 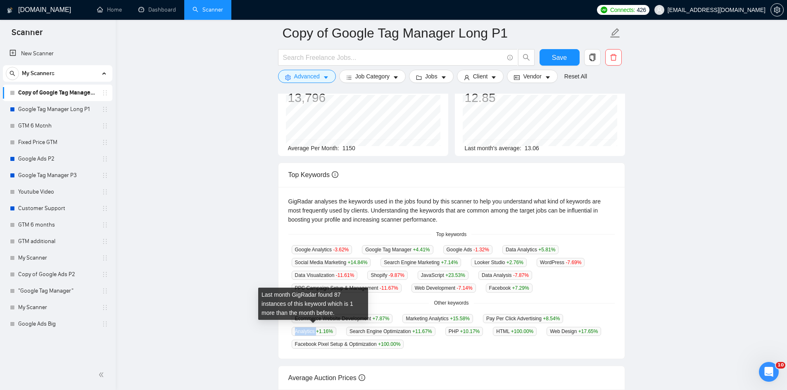 I want to click on span: Shopify, so click(x=387, y=276).